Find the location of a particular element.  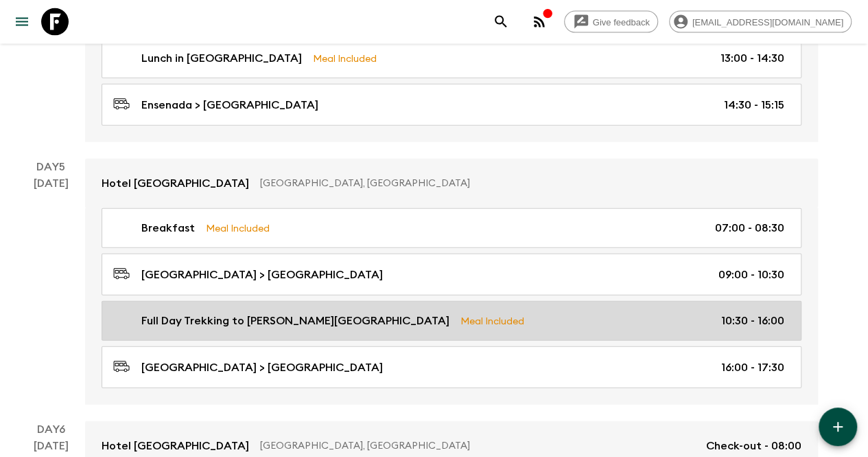

p: 16:00 - 17:30 is located at coordinates (753, 367).